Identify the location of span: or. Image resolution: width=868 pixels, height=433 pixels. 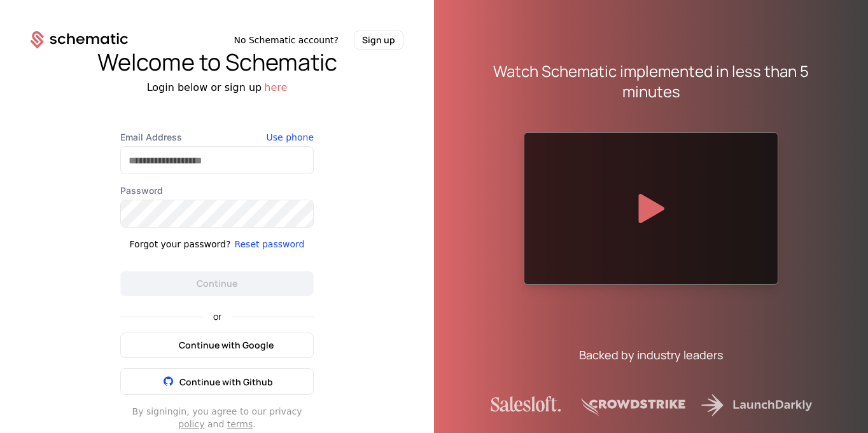
(217, 317).